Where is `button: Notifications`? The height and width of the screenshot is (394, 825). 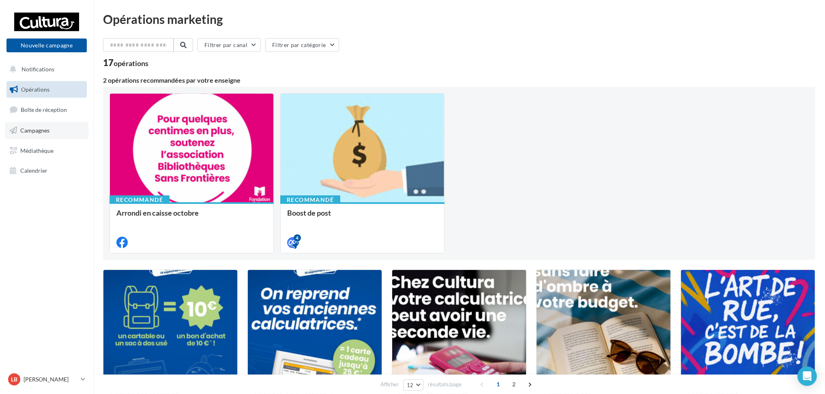
button: Notifications is located at coordinates (45, 69).